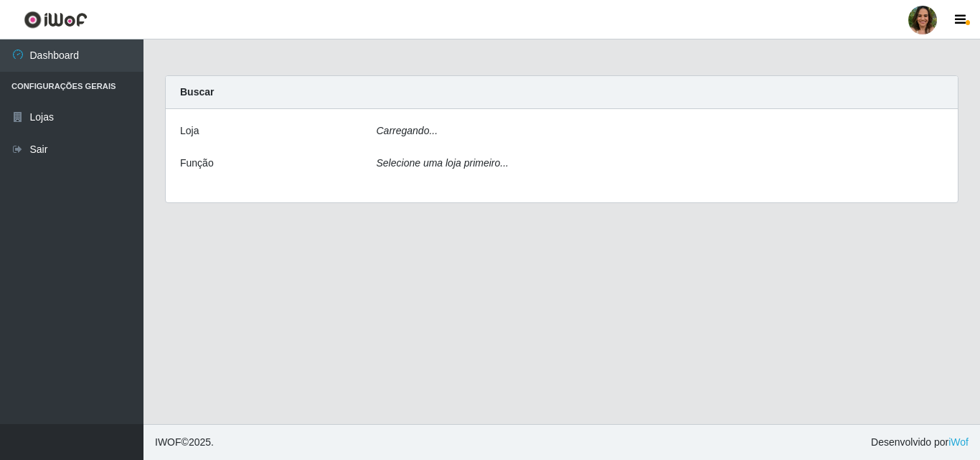 The height and width of the screenshot is (460, 980). Describe the element at coordinates (168, 442) in the screenshot. I see `span: IWOF` at that location.